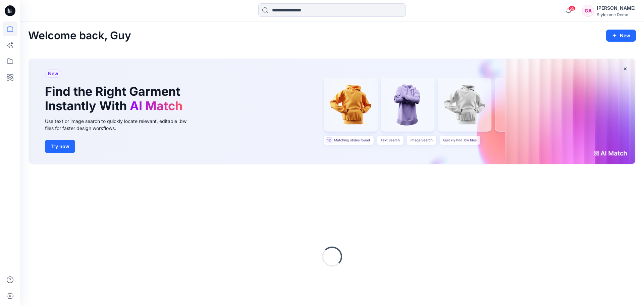  What do you see at coordinates (588, 11) in the screenshot?
I see `div: GA` at bounding box center [588, 11].